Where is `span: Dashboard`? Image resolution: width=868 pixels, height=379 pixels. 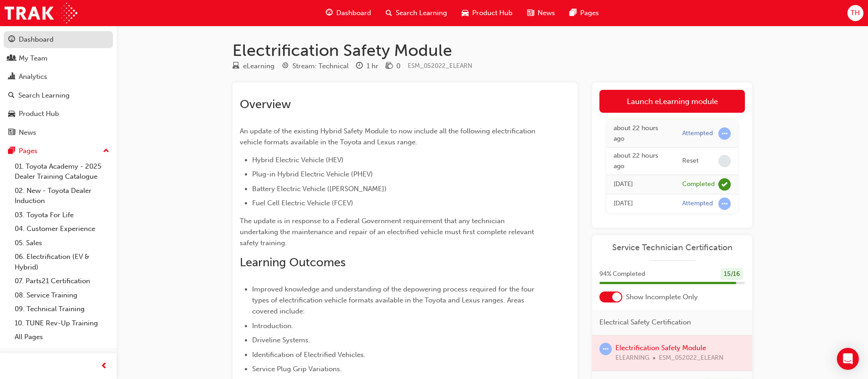 span: Dashboard is located at coordinates (354, 13).